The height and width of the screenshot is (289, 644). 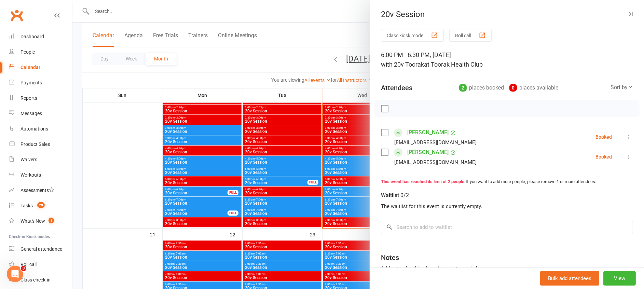 I want to click on div: Automations, so click(x=34, y=129).